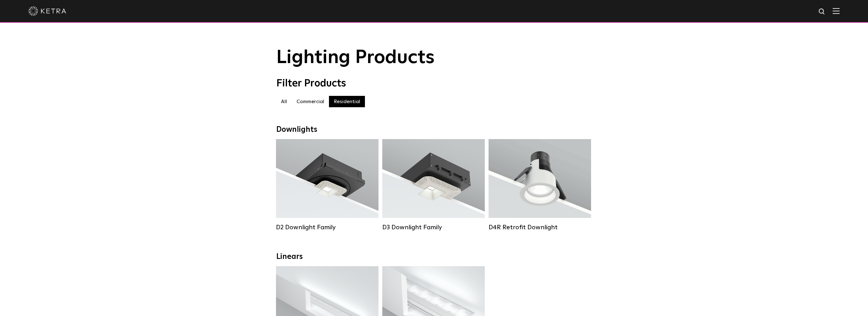 The height and width of the screenshot is (316, 868). Describe the element at coordinates (284, 101) in the screenshot. I see `label: All` at that location.